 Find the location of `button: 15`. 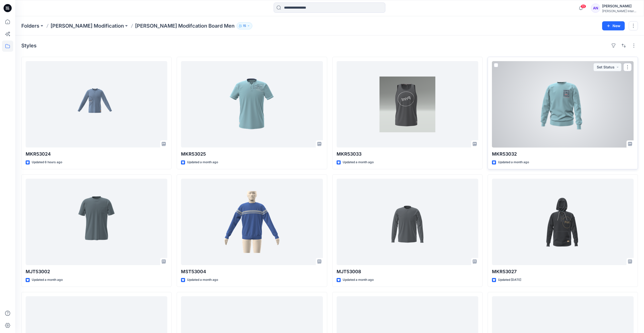

button: 15 is located at coordinates (244, 26).